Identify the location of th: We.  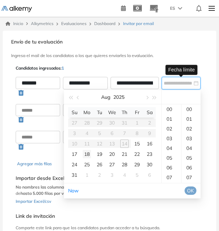
(112, 112).